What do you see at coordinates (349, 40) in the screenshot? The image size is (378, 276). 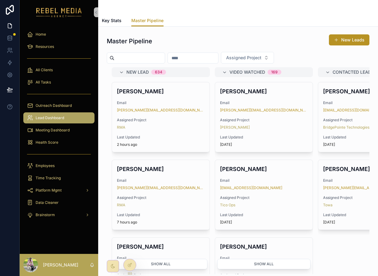 I see `a: New Leads` at bounding box center [349, 40].